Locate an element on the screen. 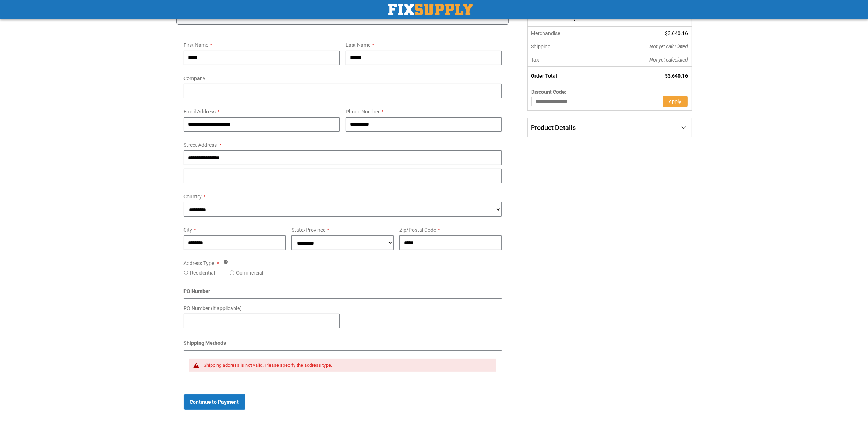 This screenshot has height=421, width=868. div: PO Number is located at coordinates (343, 293).